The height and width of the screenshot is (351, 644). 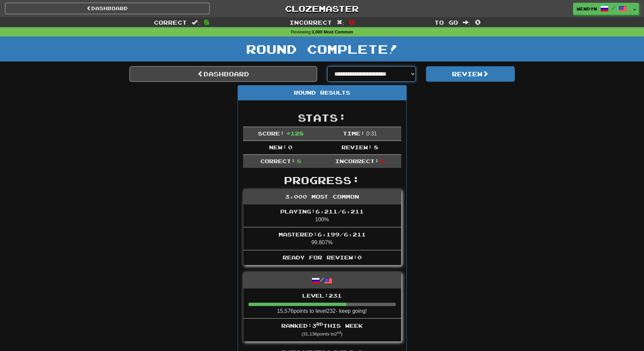 I want to click on li: 100%, so click(x=322, y=216).